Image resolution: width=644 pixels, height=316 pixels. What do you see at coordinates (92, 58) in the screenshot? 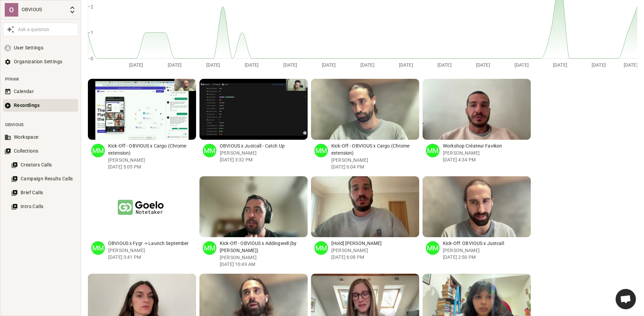
I see `tspan: 0` at bounding box center [92, 58].